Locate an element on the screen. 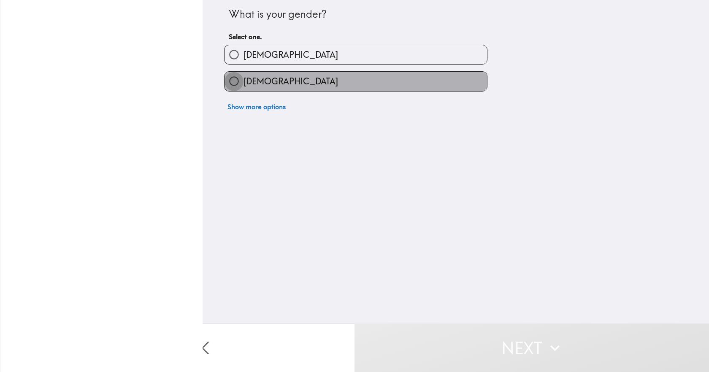 This screenshot has height=372, width=709. div: What is your gender? is located at coordinates (356, 14).